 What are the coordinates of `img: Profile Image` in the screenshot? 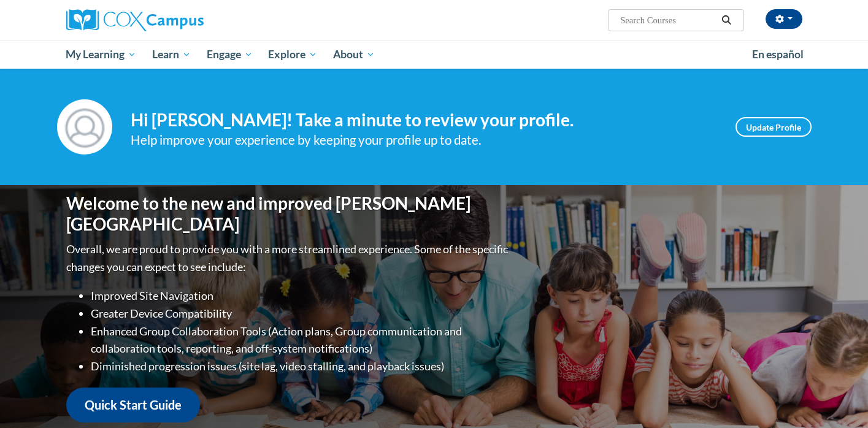 It's located at (85, 127).